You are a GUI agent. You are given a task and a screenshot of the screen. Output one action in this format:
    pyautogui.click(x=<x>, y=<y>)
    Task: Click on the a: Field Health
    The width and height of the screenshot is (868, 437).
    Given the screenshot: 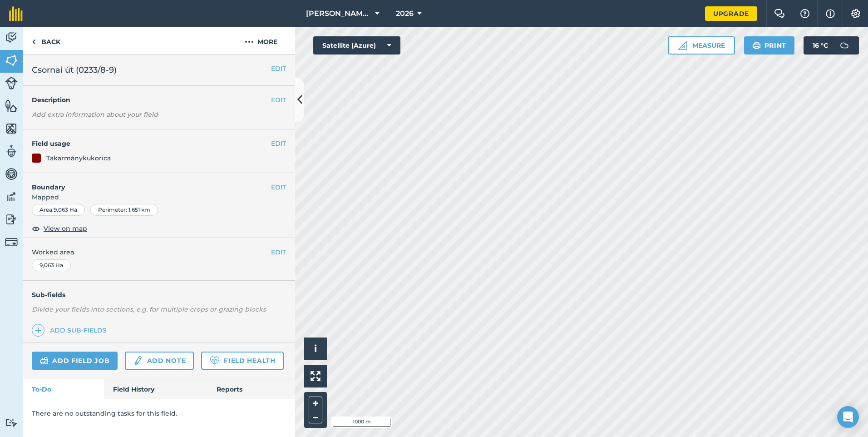 What is the action you would take?
    pyautogui.click(x=242, y=360)
    